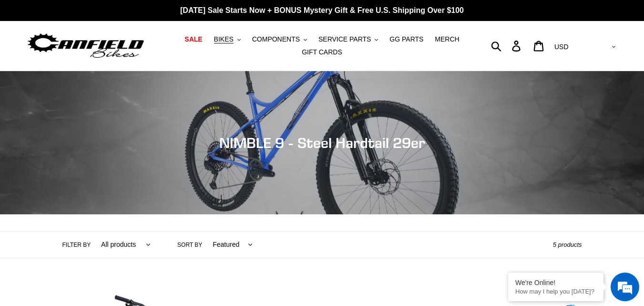 The image size is (644, 306). I want to click on span: NIMBLE 9 - Steel Hardtail 29er, so click(322, 143).